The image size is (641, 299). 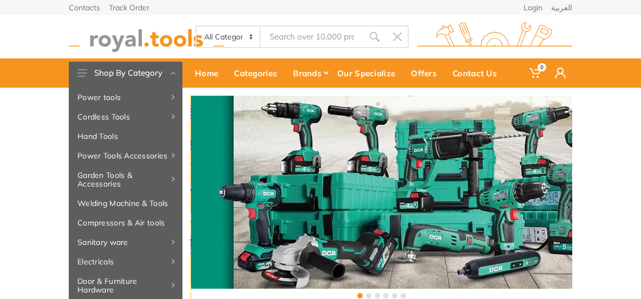 What do you see at coordinates (126, 73) in the screenshot?
I see `button: Shop By Category` at bounding box center [126, 73].